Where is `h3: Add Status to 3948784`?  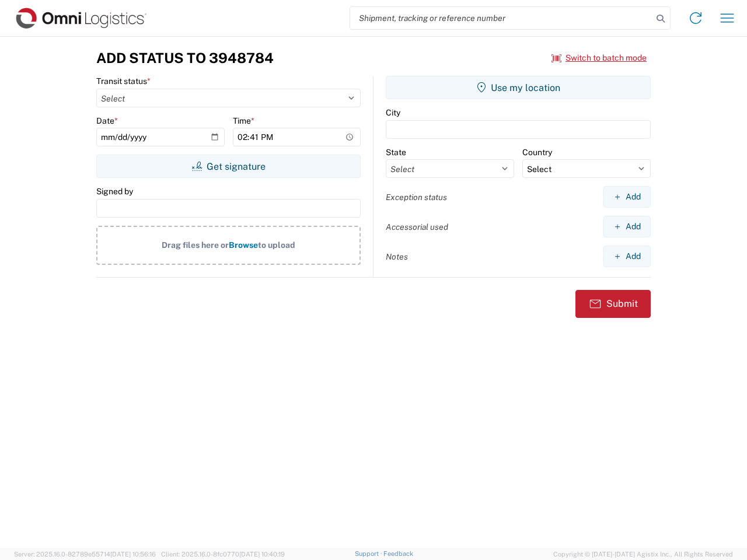
h3: Add Status to 3948784 is located at coordinates (185, 58).